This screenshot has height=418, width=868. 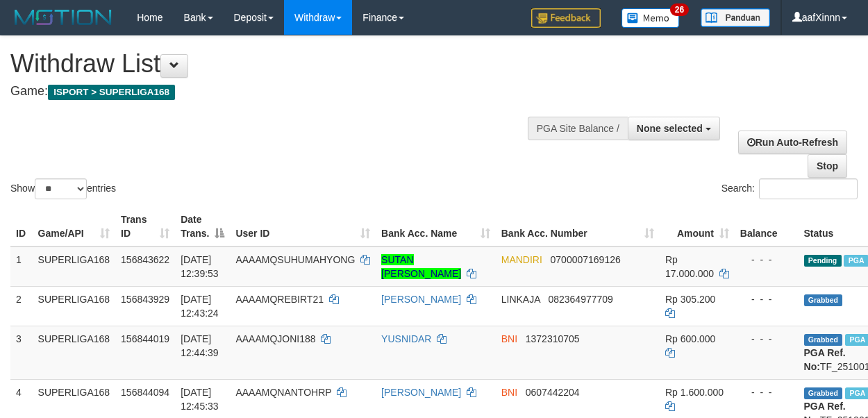 What do you see at coordinates (651, 18) in the screenshot?
I see `img: Button%20Memo.svg` at bounding box center [651, 18].